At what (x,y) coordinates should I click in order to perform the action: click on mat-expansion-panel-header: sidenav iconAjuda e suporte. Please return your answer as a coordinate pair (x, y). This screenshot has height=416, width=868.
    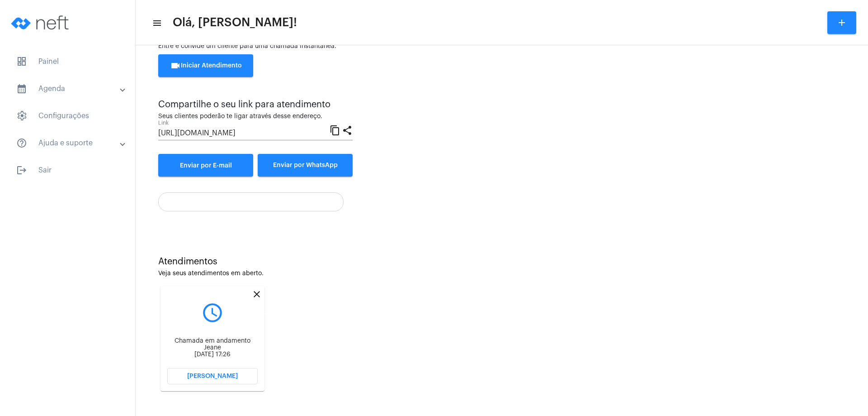
    Looking at the image, I should click on (70, 143).